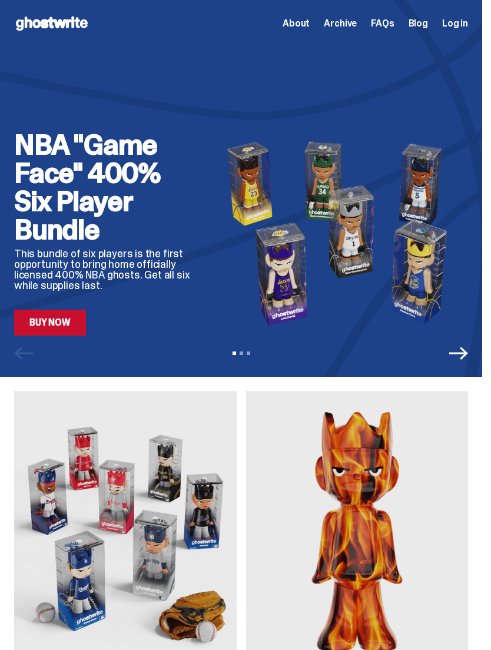 The height and width of the screenshot is (650, 491). Describe the element at coordinates (242, 353) in the screenshot. I see `button: View slide 2` at that location.